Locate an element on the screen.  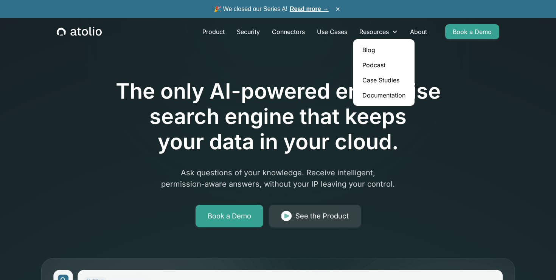
a: Case Studies is located at coordinates (384, 80).